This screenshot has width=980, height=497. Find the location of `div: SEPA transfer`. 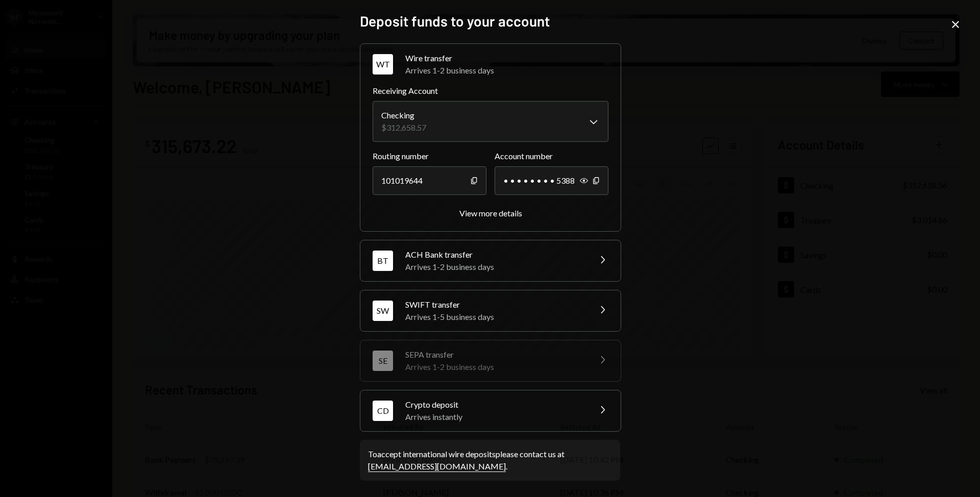

div: SEPA transfer is located at coordinates (495, 355).